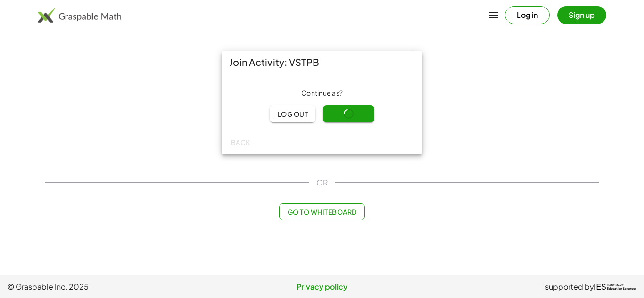 Image resolution: width=644 pixels, height=298 pixels. I want to click on button: Log out, so click(292, 114).